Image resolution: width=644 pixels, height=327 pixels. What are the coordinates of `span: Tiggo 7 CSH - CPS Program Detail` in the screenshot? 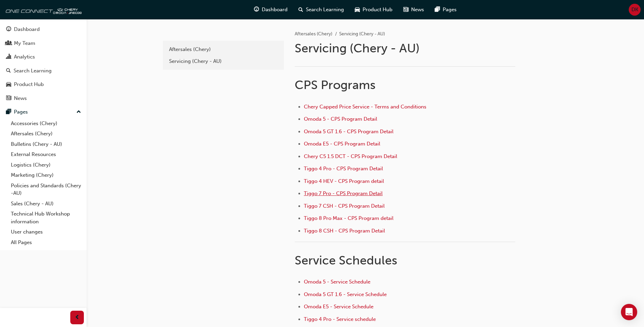 It's located at (344, 206).